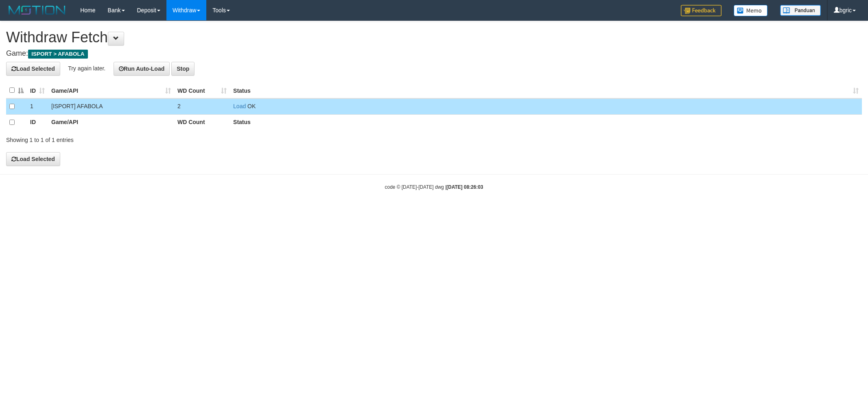  Describe the element at coordinates (546, 122) in the screenshot. I see `th: Status` at that location.